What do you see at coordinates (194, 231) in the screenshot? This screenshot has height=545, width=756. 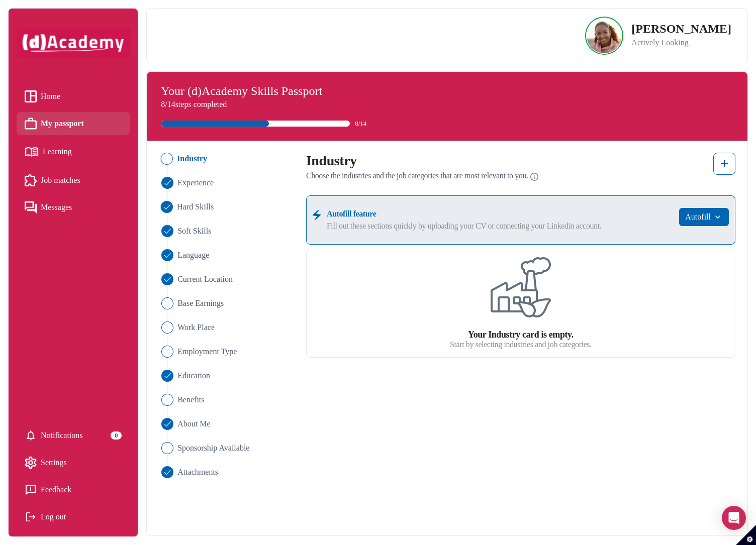 I see `span: Soft Skills` at bounding box center [194, 231].